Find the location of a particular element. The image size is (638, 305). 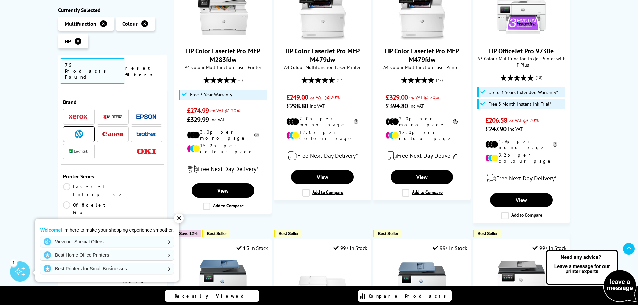

div: 15 In Stock is located at coordinates (252, 248).